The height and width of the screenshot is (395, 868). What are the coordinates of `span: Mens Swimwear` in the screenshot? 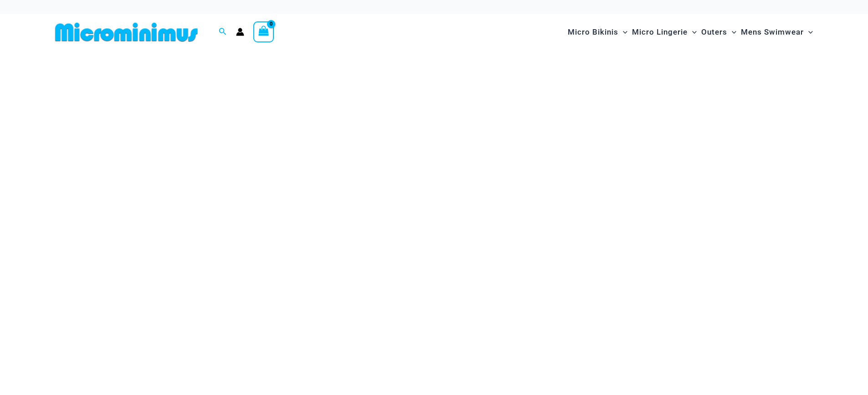 It's located at (773, 32).